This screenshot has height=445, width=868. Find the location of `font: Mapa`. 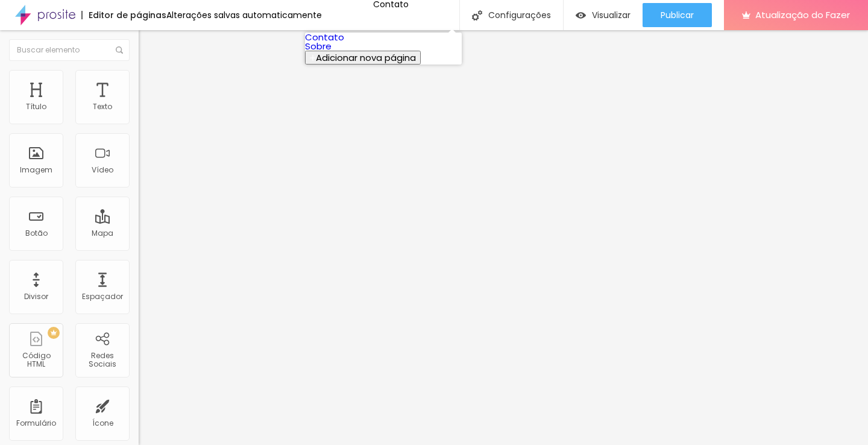

font: Mapa is located at coordinates (103, 233).